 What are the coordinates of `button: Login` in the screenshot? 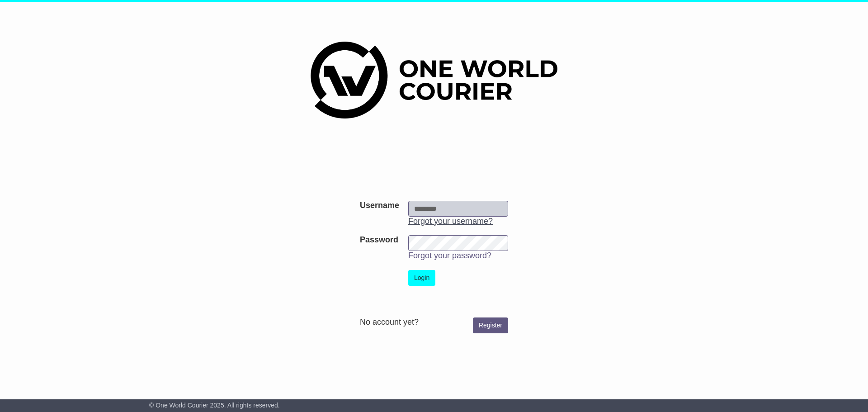 It's located at (422, 278).